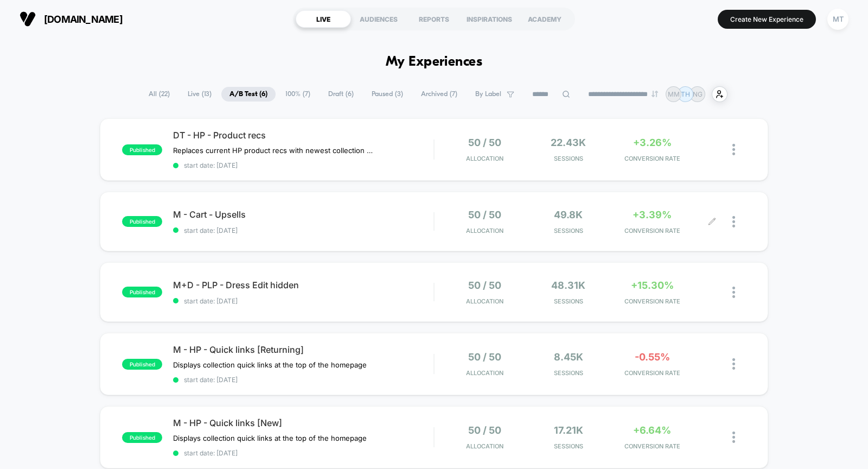  I want to click on div: INSPIRATIONS, so click(489, 19).